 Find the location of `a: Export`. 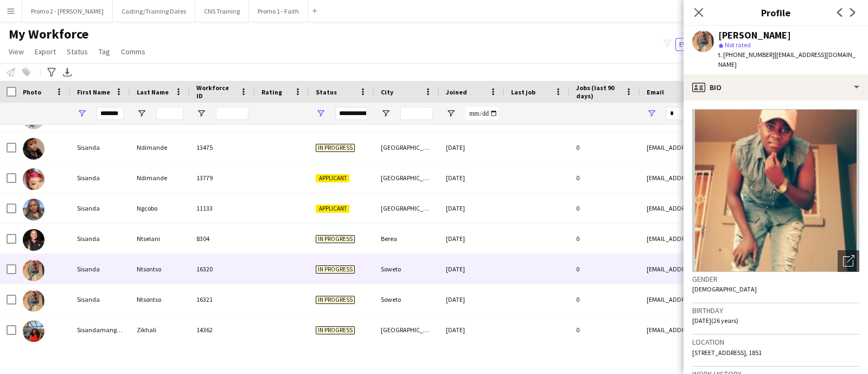

a: Export is located at coordinates (45, 51).